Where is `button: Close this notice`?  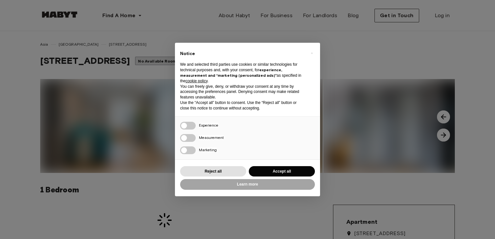
button: Close this notice is located at coordinates (312, 53).